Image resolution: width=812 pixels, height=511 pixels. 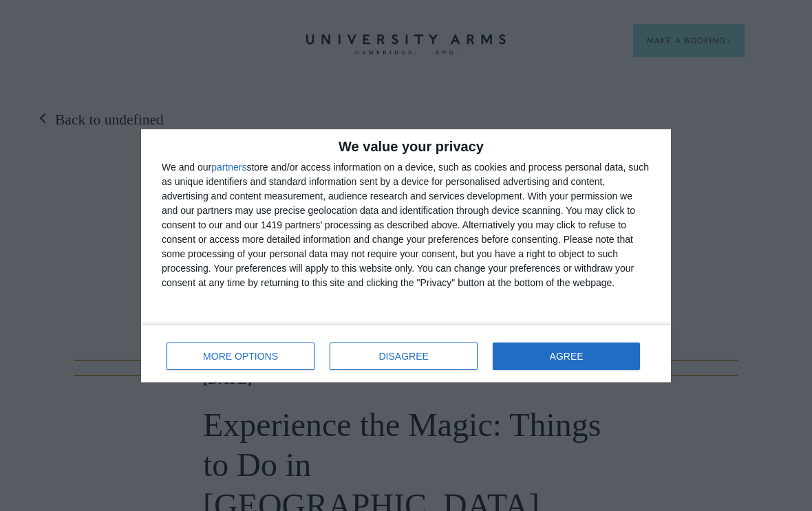 What do you see at coordinates (566, 357) in the screenshot?
I see `span: AGREE` at bounding box center [566, 357].